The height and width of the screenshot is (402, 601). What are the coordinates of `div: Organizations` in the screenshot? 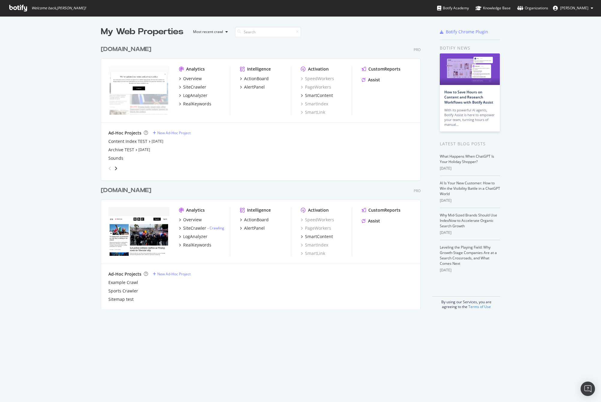 It's located at (533, 8).